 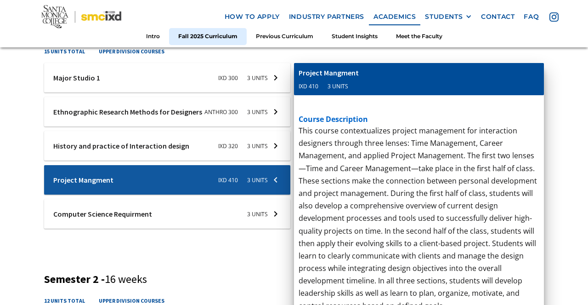 I want to click on a: Academics, so click(x=395, y=17).